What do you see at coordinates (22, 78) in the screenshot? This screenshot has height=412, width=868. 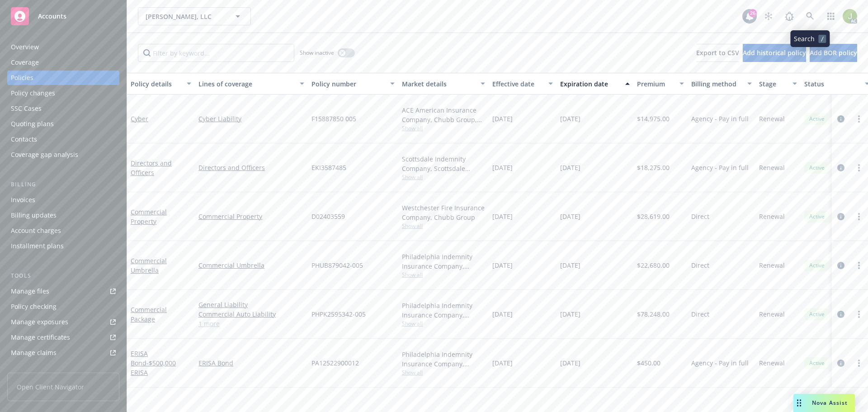 I see `div: Policies` at bounding box center [22, 78].